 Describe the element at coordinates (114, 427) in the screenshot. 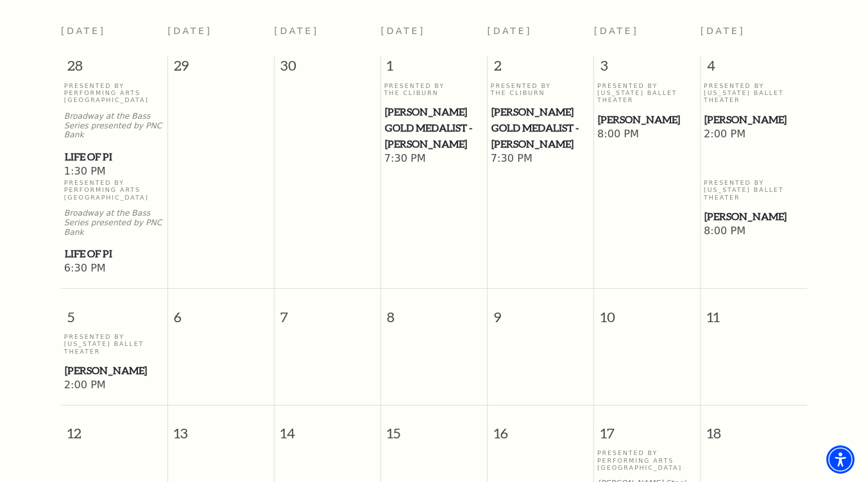

I see `span: 12` at that location.